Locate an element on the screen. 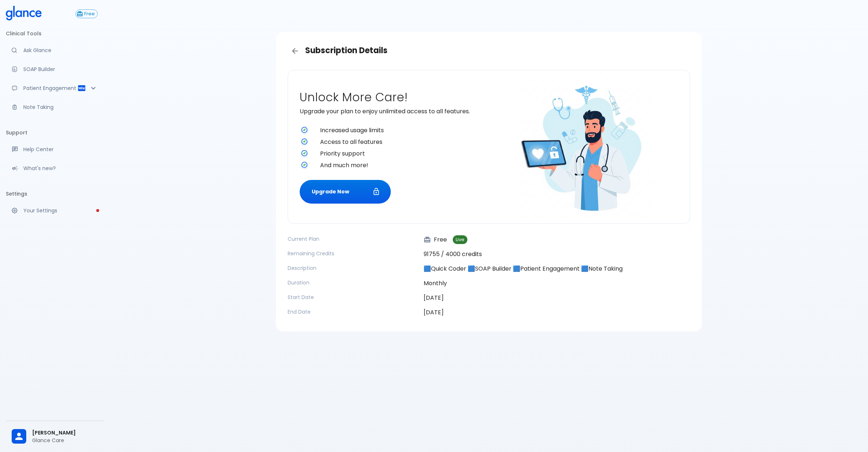 This screenshot has width=868, height=452. a: Please complete account setup is located at coordinates (55, 211).